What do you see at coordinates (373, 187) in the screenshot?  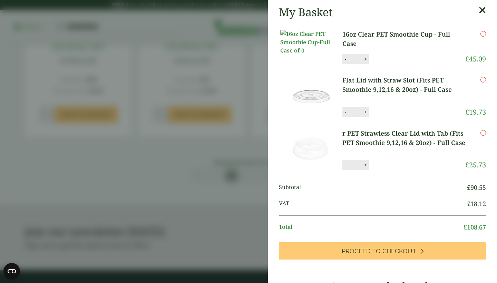 I see `span: Subtotal` at bounding box center [373, 187].